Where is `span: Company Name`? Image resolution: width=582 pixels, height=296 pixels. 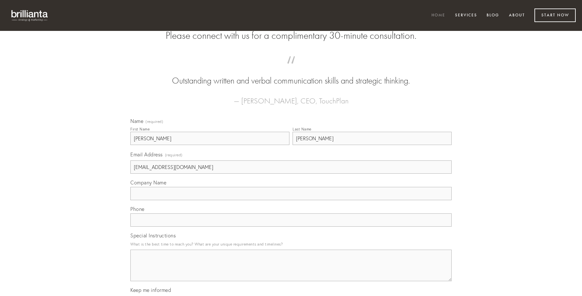 span: Company Name is located at coordinates (148, 182).